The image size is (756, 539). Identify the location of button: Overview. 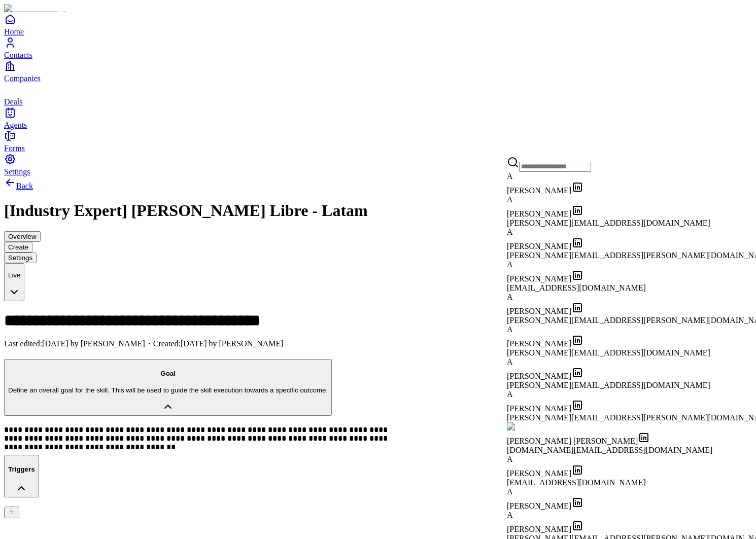
(22, 237).